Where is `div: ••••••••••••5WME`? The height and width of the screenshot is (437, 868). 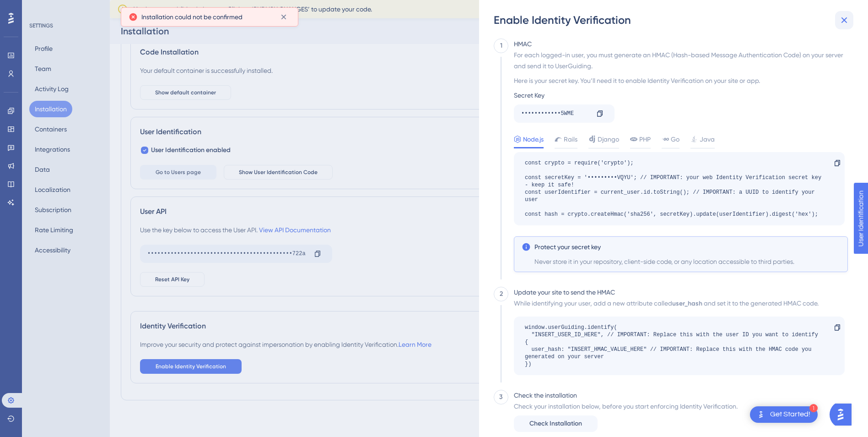
div: ••••••••••••5WME is located at coordinates (555, 113).